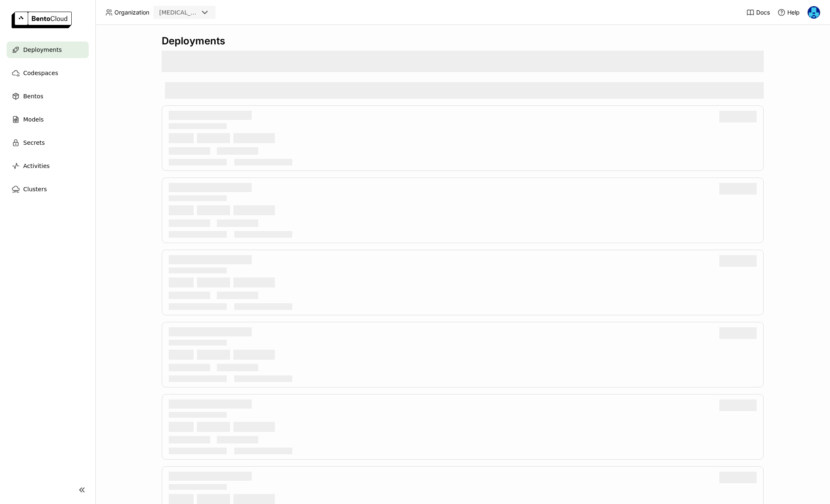 This screenshot has height=504, width=830. I want to click on span: Activities, so click(37, 165).